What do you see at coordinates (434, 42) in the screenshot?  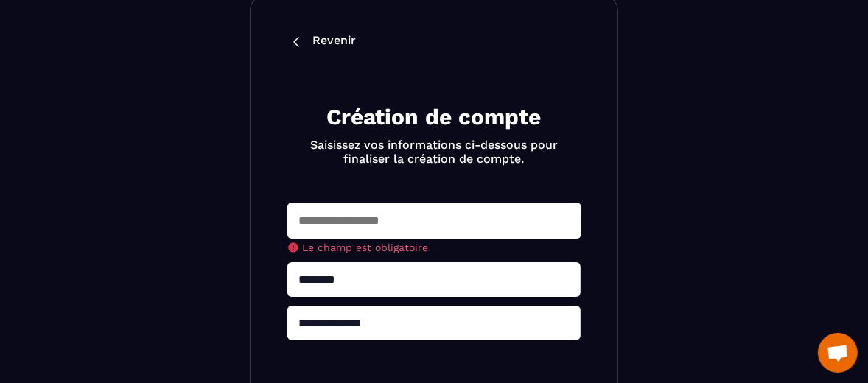 I see `a: Revenir` at bounding box center [434, 42].